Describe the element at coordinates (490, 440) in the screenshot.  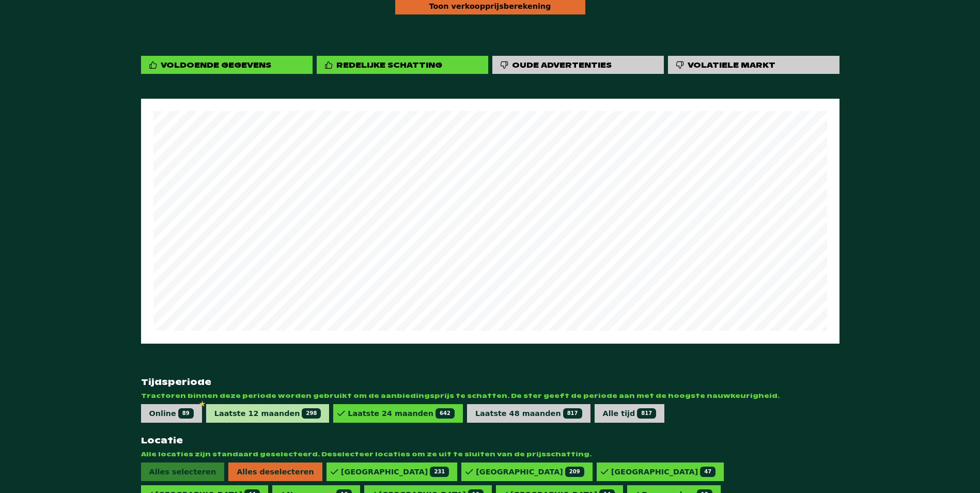
I see `strong: Locatie` at that location.